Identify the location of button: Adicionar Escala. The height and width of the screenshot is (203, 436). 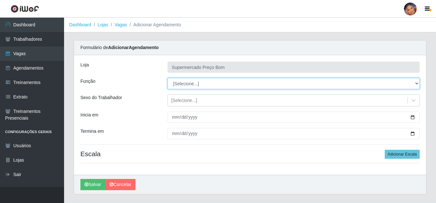
(402, 154).